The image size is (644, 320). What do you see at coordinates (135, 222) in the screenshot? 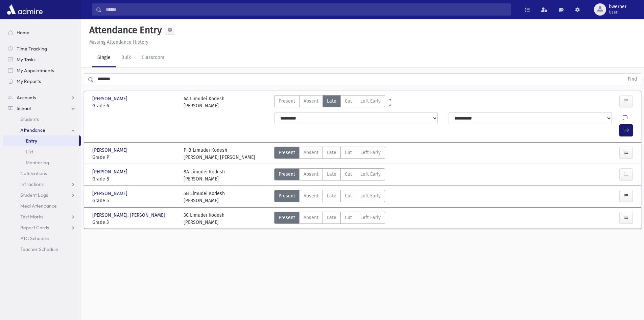
I see `span: Grade 3` at bounding box center [135, 222].